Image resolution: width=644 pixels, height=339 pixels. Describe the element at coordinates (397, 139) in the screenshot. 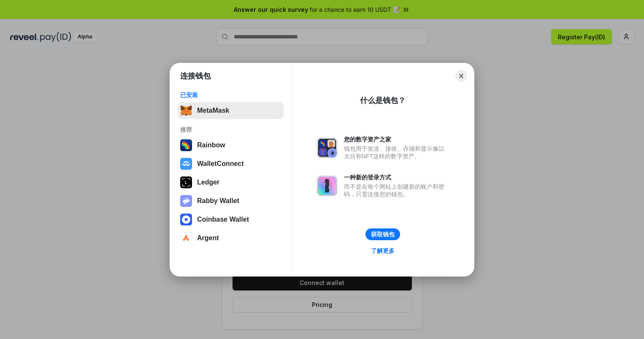

I see `div: 您的数字资产之家` at that location.